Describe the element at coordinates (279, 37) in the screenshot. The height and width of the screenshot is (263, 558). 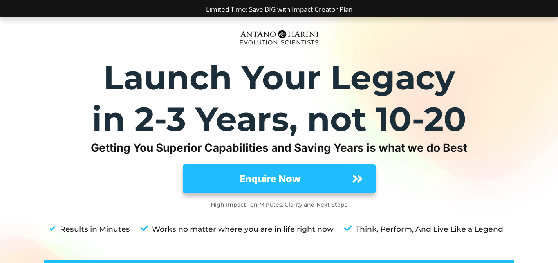
I see `img: Evolution-Scientist (2)` at that location.